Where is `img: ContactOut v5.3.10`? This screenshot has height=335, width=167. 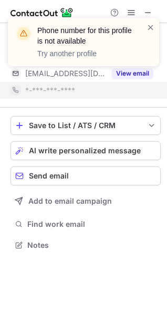 img: ContactOut v5.3.10 is located at coordinates (42, 13).